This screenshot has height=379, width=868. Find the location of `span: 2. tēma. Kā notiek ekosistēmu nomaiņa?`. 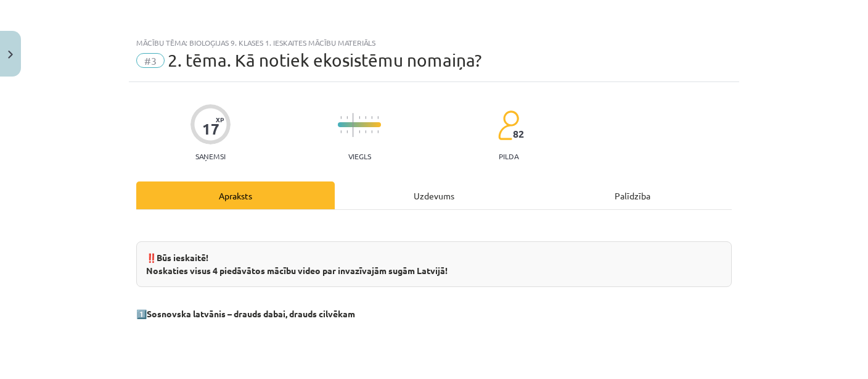

span: 2. tēma. Kā notiek ekosistēmu nomaiņa? is located at coordinates (324, 60).